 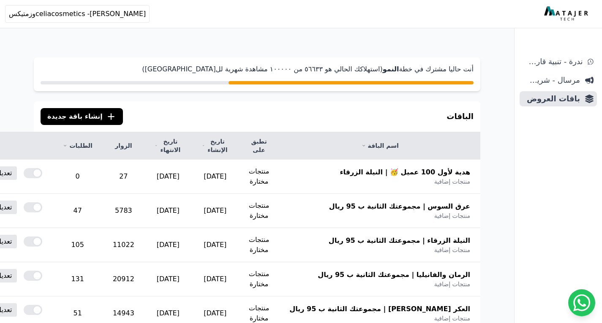 What do you see at coordinates (168, 146) in the screenshot?
I see `a: تاريخ الانتهاء` at bounding box center [168, 146].